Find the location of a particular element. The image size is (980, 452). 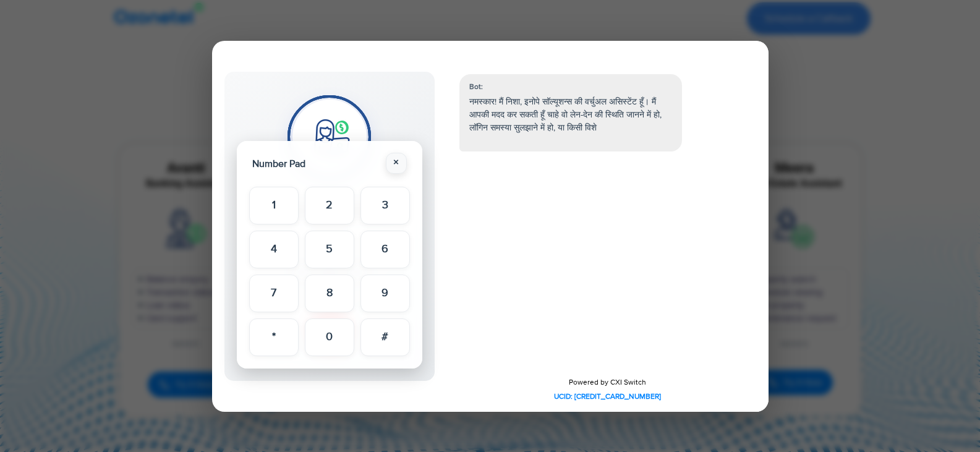

button: 0 is located at coordinates (330, 337).